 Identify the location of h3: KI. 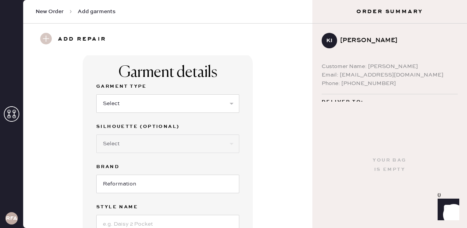
(329, 41).